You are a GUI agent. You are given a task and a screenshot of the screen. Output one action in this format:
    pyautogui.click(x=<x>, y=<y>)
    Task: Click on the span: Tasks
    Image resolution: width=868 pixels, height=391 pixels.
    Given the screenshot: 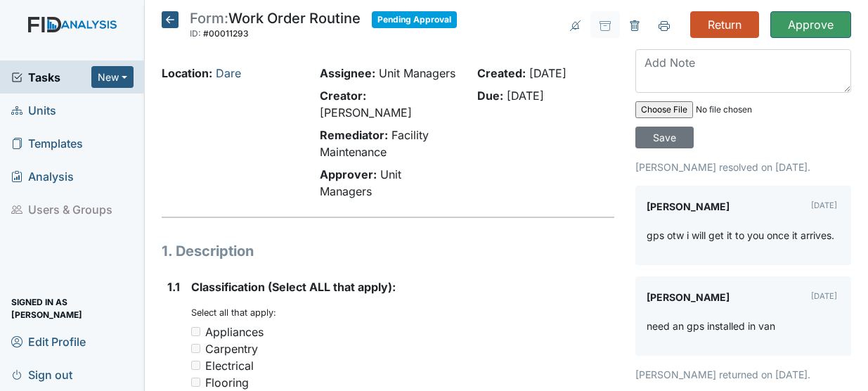 What is the action you would take?
    pyautogui.click(x=51, y=77)
    